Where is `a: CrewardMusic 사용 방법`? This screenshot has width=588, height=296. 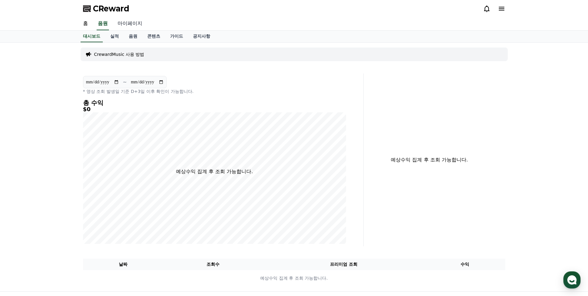 a: CrewardMusic 사용 방법 is located at coordinates (119, 54).